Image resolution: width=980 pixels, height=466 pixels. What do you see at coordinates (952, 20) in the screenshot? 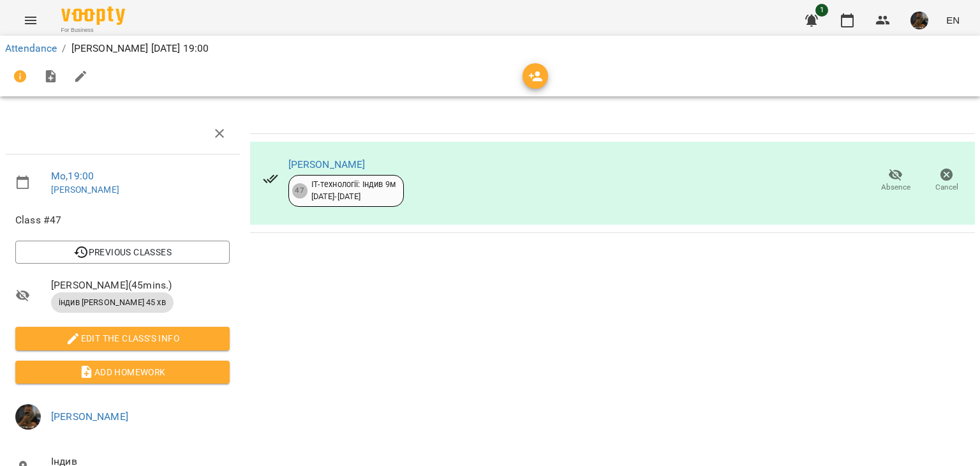
I see `span: EN` at bounding box center [952, 20].